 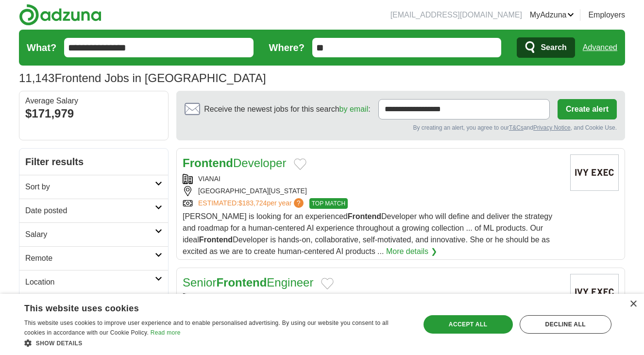 I want to click on a: Remote, so click(x=94, y=258).